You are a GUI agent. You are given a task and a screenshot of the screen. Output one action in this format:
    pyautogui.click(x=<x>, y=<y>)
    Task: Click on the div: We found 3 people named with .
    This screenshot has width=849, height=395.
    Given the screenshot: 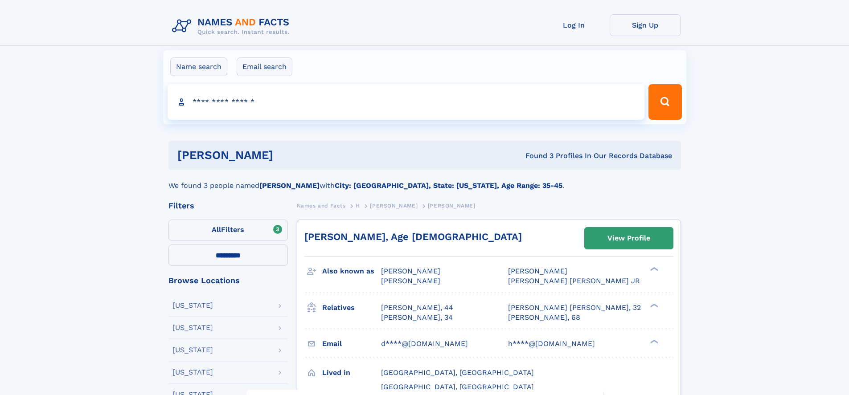 What is the action you would take?
    pyautogui.click(x=425, y=180)
    